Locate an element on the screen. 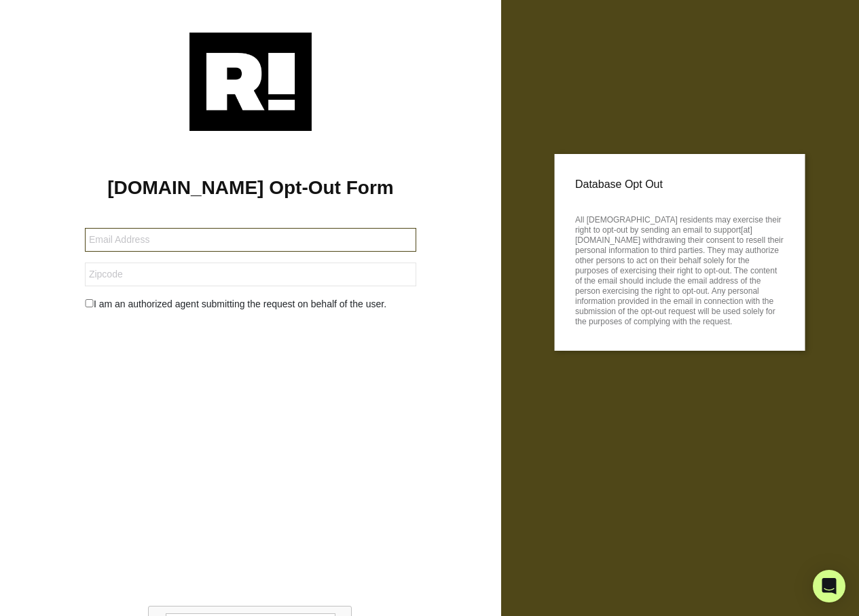 The height and width of the screenshot is (616, 859). img: Retention.com is located at coordinates (251, 81).